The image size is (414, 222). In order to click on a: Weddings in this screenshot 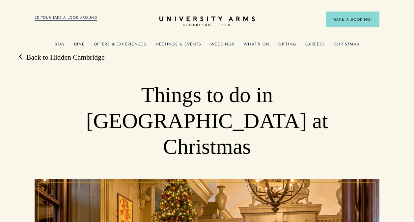, I will do `click(222, 46)`.